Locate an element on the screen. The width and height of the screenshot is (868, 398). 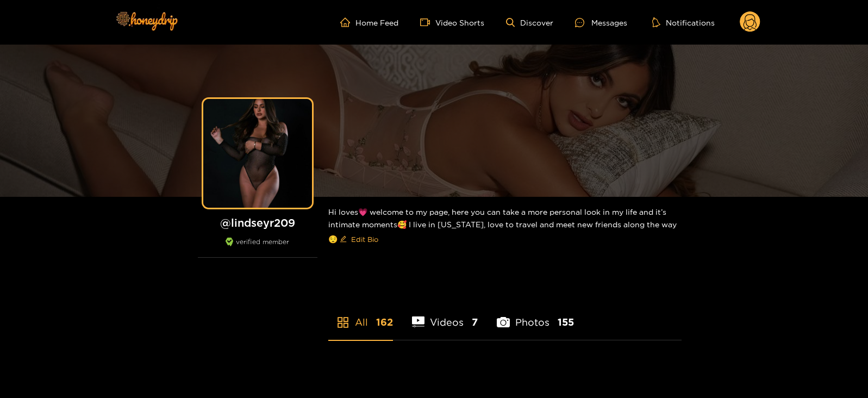
span: video-camera is located at coordinates (428, 22).